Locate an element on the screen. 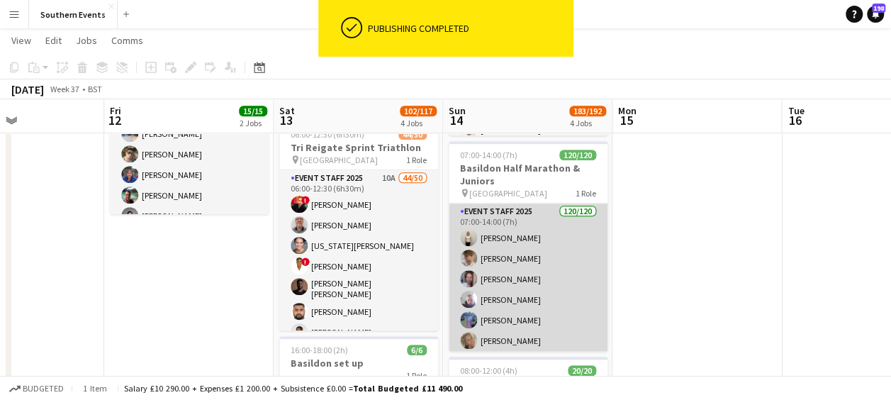 The width and height of the screenshot is (891, 400). span: 07:00-14:00 (7h) is located at coordinates (489, 155).